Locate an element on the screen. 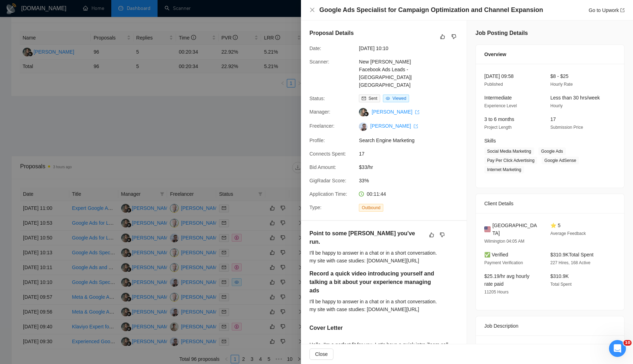 This screenshot has height=364, width=633. span: Connects Spent: is located at coordinates (328, 154).